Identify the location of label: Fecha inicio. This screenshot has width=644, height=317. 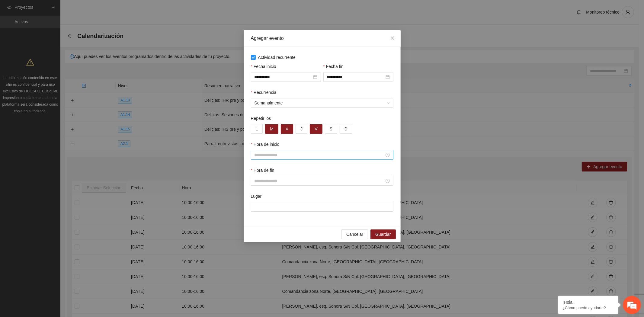
(263, 66).